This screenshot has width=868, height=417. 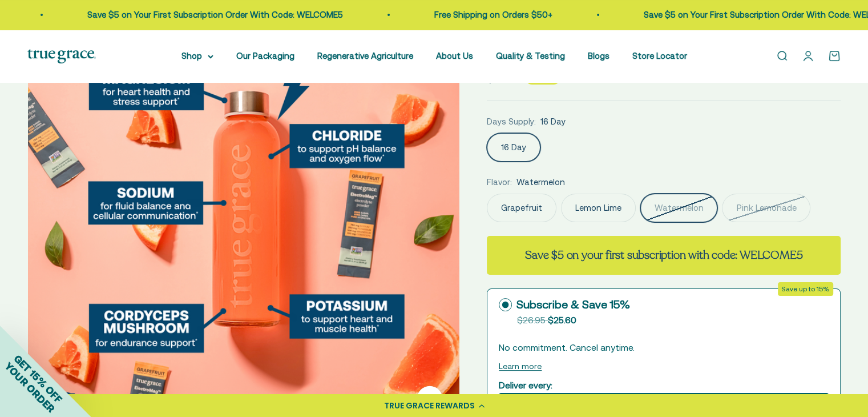 I want to click on legend: Days Supply:, so click(x=512, y=122).